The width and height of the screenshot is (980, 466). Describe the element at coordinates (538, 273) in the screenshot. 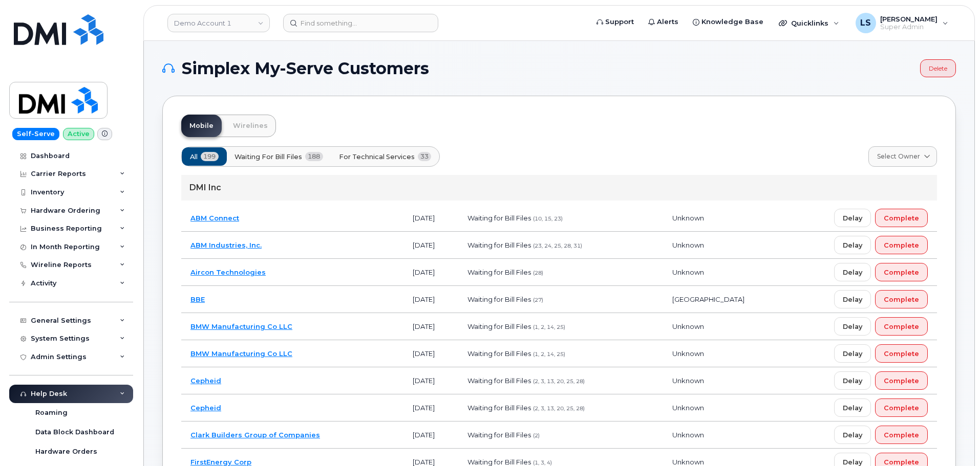

I see `span: (28)` at that location.